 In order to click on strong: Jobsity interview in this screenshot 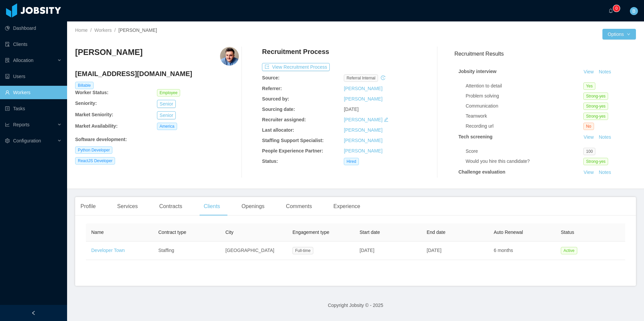, I will do `click(478, 72)`.